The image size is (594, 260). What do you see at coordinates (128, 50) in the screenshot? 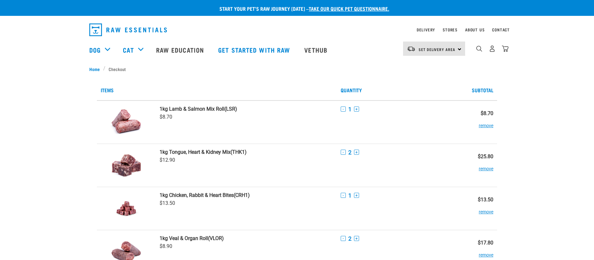
I see `a: Cat` at bounding box center [128, 50].